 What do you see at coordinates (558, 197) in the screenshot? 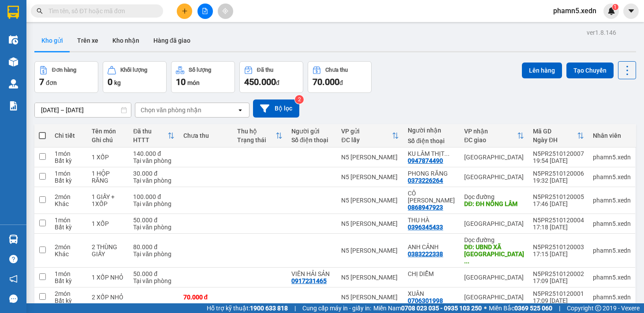
I see `div: N5PR2510120005` at bounding box center [558, 197].